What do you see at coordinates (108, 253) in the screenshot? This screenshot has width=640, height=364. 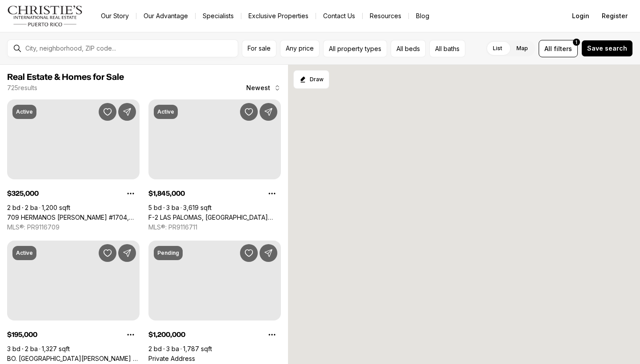 I see `button: Save Property: BO. SANTA CRUZ LOTE A` at bounding box center [108, 253].